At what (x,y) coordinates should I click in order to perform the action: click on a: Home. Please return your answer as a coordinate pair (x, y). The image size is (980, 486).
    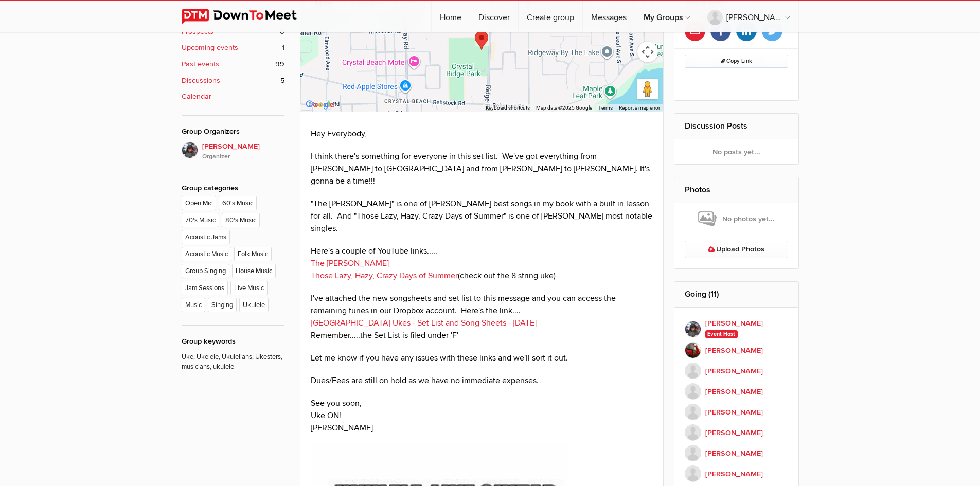
    Looking at the image, I should click on (450, 16).